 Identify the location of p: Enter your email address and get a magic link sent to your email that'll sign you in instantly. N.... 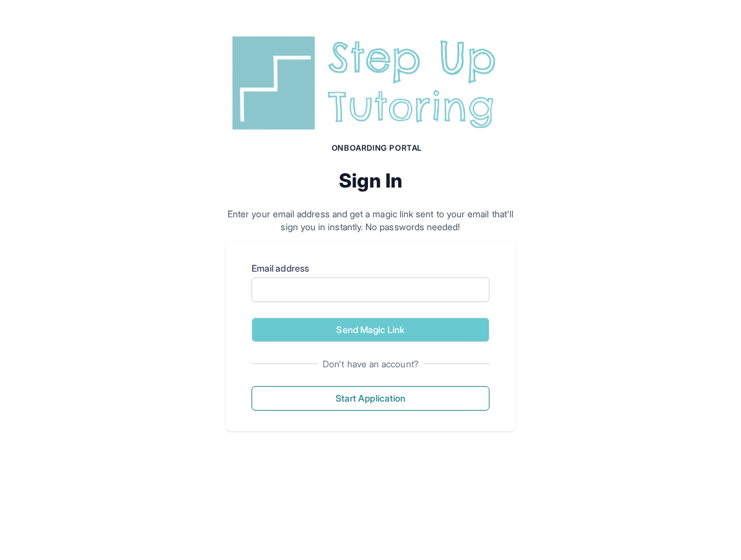
(370, 220).